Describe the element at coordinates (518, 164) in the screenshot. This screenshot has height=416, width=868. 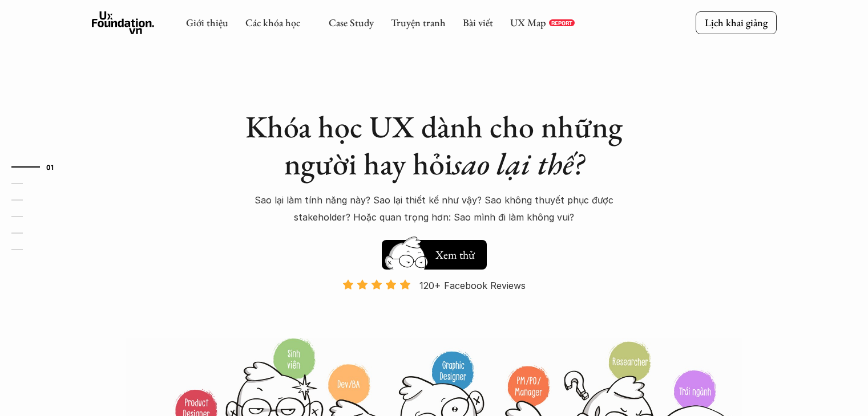
I see `em: sao lại thế?` at that location.